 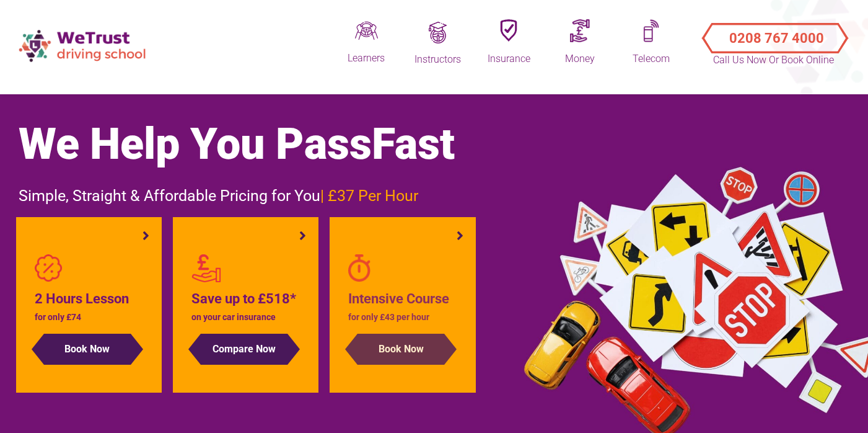 I want to click on img: Mobileq.png, so click(x=651, y=31).